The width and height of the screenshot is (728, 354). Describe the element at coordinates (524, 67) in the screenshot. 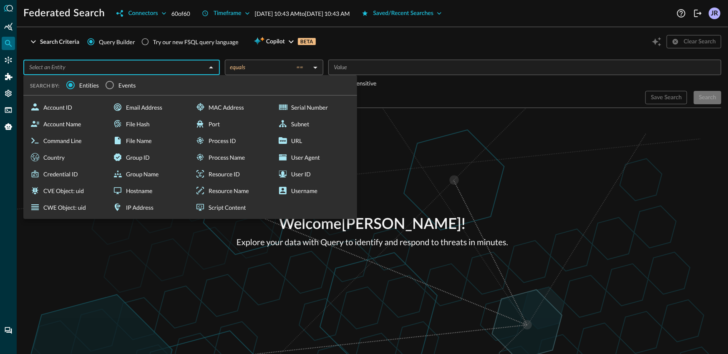

I see `input: Value` at that location.